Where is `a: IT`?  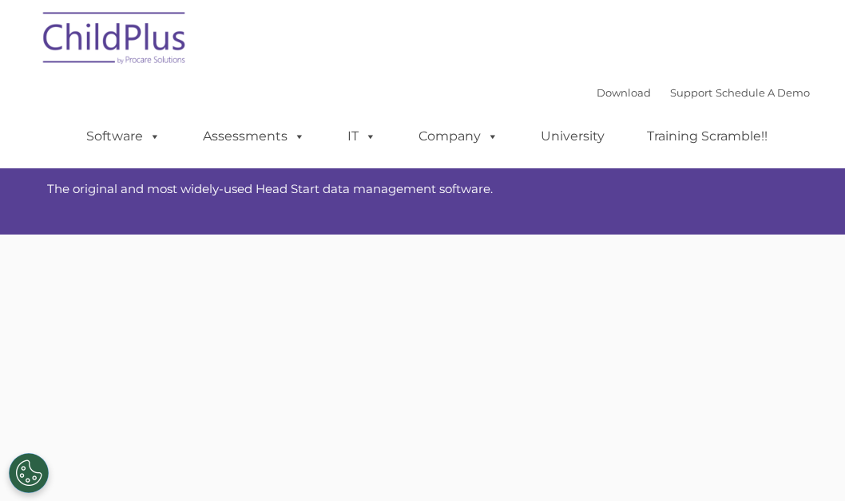 a: IT is located at coordinates (362, 137).